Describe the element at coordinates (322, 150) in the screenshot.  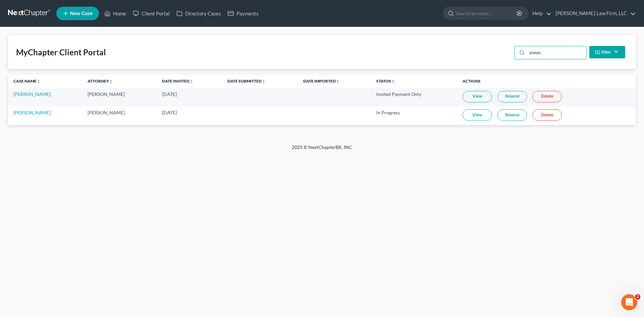
I see `div: 2025 © NextChapterBK, INC` at that location.